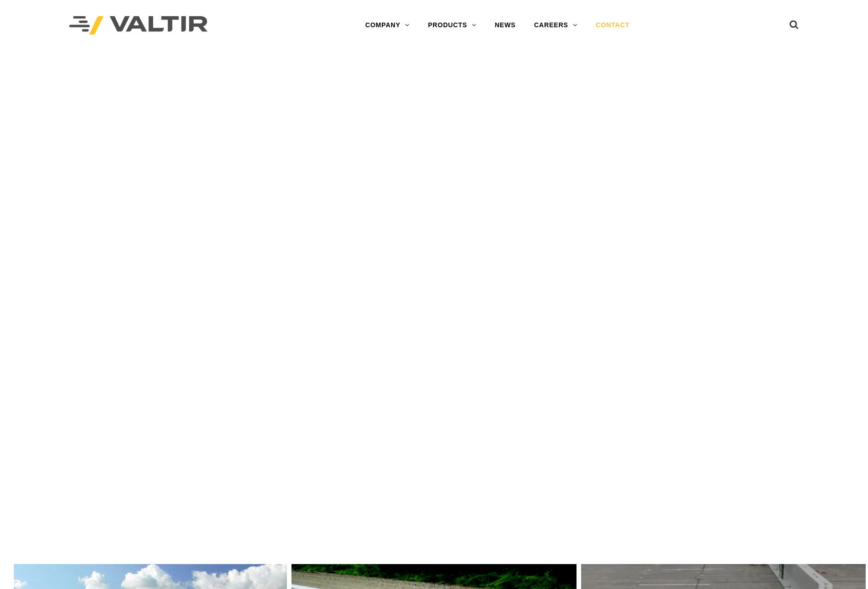 Image resolution: width=868 pixels, height=589 pixels. What do you see at coordinates (387, 26) in the screenshot?
I see `a: COMPANY` at bounding box center [387, 26].